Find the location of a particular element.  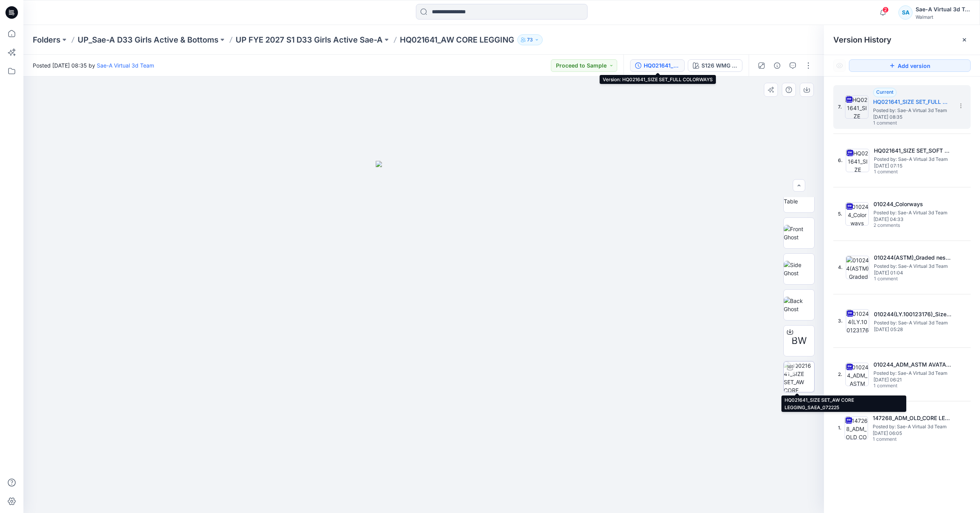

img: Back Ghost is located at coordinates (799, 305).